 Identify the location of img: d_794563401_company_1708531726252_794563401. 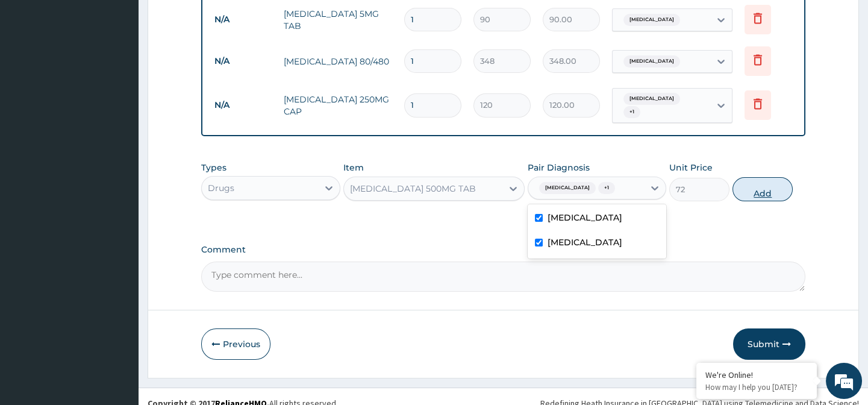
(36, 75).